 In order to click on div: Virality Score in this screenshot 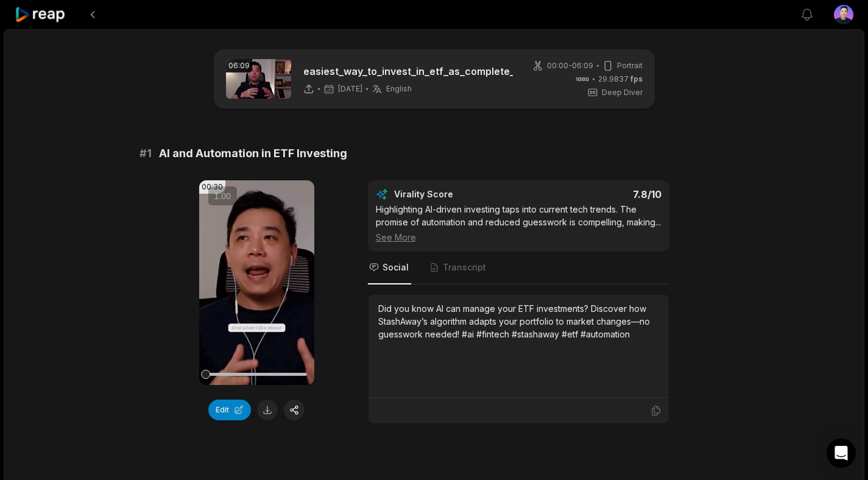, I will do `click(459, 195)`.